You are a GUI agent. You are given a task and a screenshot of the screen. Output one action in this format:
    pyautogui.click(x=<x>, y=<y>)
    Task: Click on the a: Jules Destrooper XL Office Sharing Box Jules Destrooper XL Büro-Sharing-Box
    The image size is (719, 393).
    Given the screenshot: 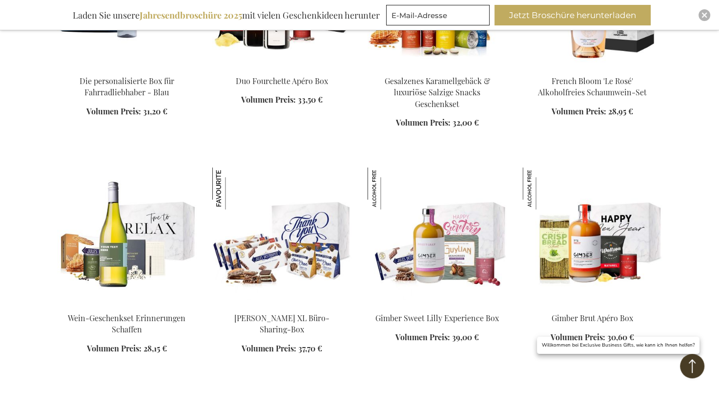 What is the action you would take?
    pyautogui.click(x=282, y=304)
    